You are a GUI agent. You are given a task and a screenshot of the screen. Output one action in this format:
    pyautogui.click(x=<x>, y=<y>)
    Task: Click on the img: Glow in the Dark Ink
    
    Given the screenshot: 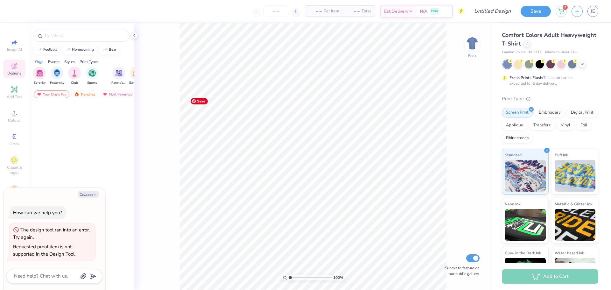 What is the action you would take?
    pyautogui.click(x=525, y=274)
    